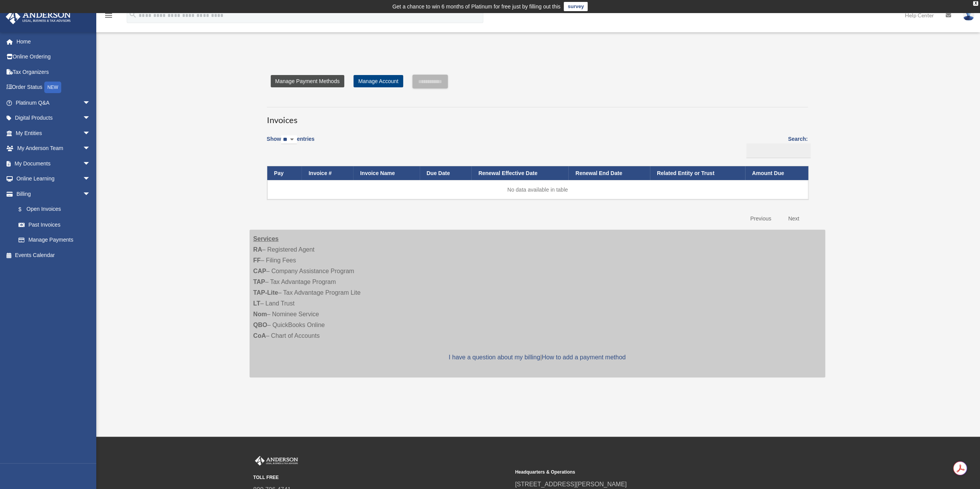 This screenshot has height=489, width=980. What do you see at coordinates (259, 282) in the screenshot?
I see `strong: TAP` at bounding box center [259, 282].